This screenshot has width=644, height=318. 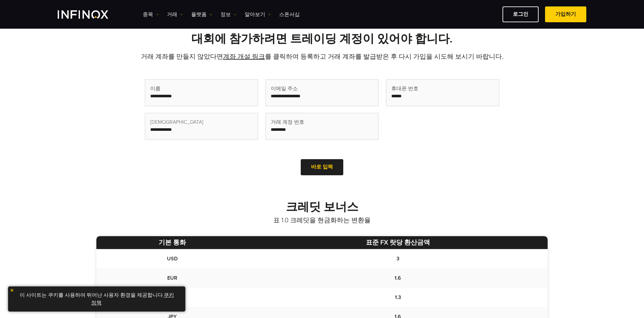 I want to click on span: 이름, so click(x=156, y=89).